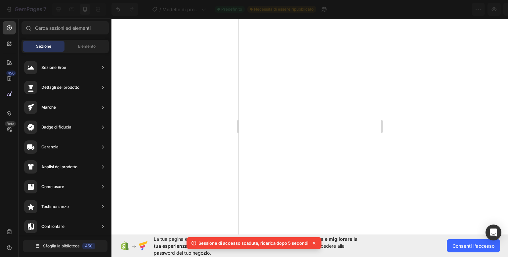 The image size is (508, 257). I want to click on div: Annulla/Ripristina, so click(125, 9).